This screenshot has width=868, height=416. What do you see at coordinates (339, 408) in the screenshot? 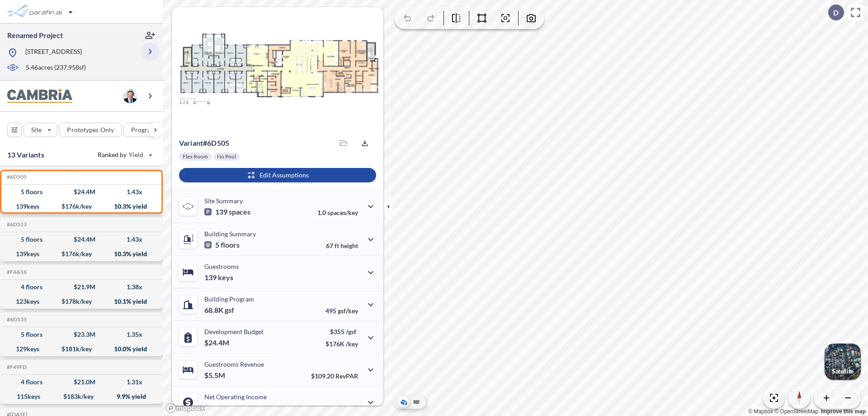
I see `p: 45.0%` at bounding box center [339, 408].